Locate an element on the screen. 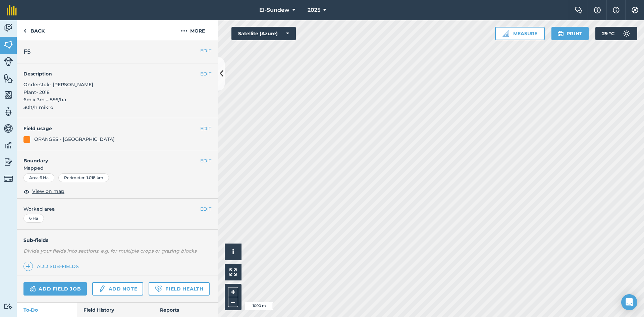 Image resolution: width=644 pixels, height=317 pixels. span: 2025 is located at coordinates (314, 10).